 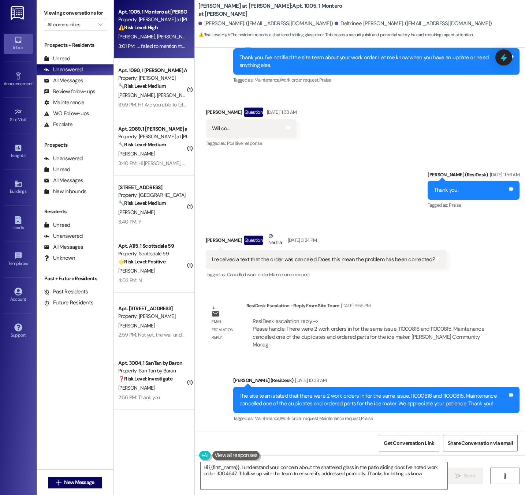 What do you see at coordinates (373, 400) in the screenshot?
I see `div: The site team stated that there were 2 work orders in for the same issue, 11000816 and 11000815. ...` at bounding box center [373, 400].